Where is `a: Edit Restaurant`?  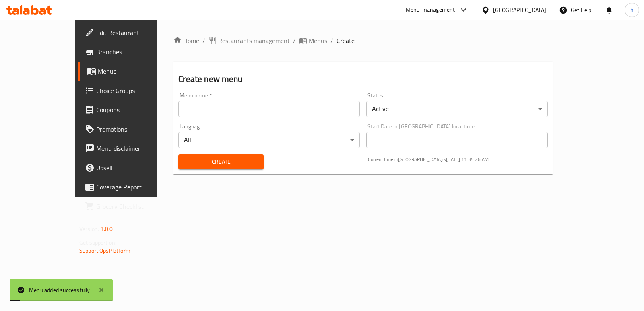 a: Edit Restaurant is located at coordinates (130, 33).